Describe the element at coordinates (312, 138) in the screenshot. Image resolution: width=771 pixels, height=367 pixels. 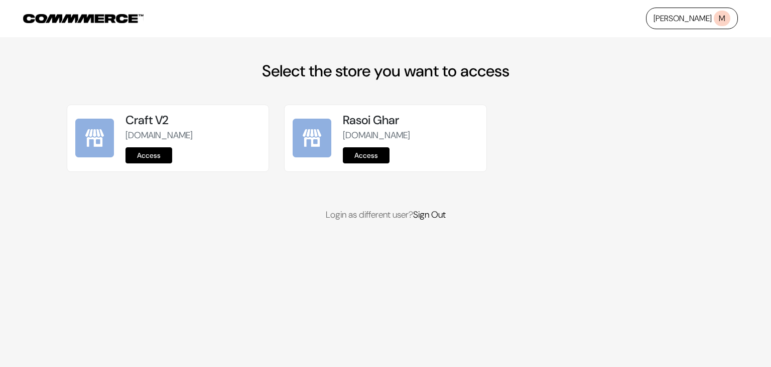
I see `img: Rasoi Ghar` at that location.